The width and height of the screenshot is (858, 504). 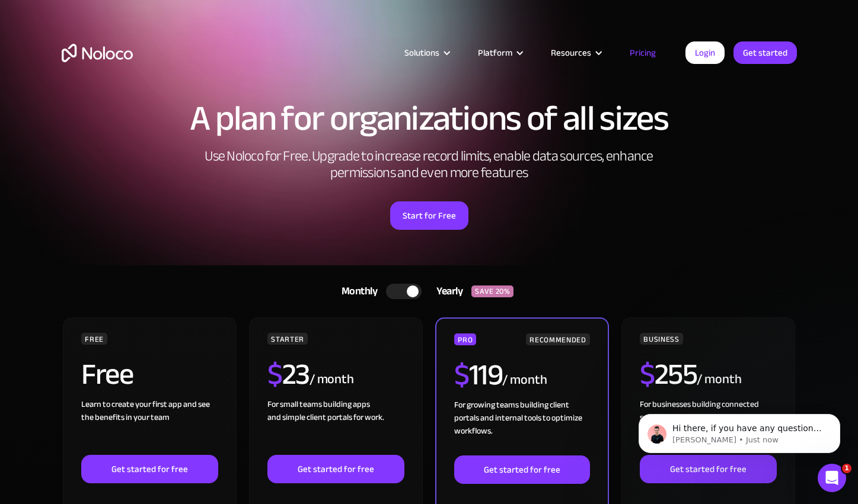 What do you see at coordinates (847, 469) in the screenshot?
I see `span: 1` at bounding box center [847, 469].